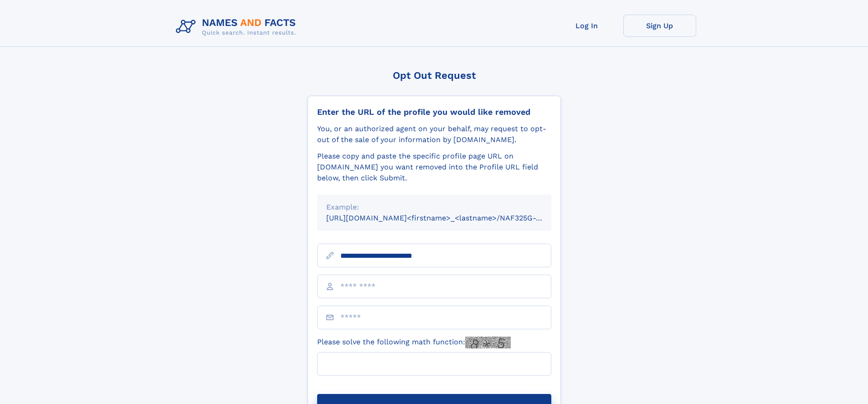  I want to click on a: Log In, so click(587, 25).